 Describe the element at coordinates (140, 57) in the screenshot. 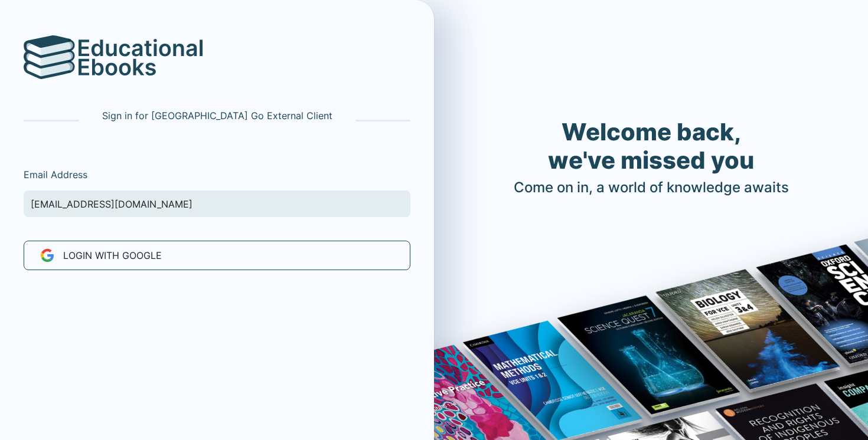

I see `img: logo-text.svg` at that location.